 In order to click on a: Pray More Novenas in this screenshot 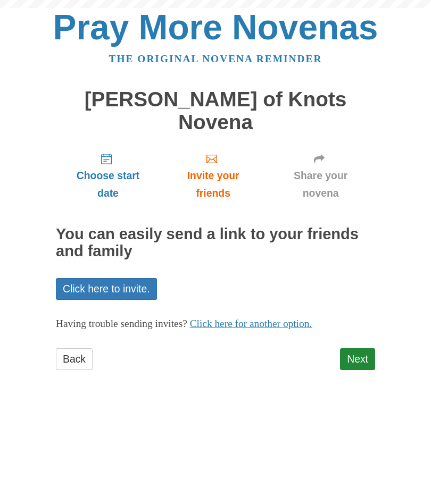, I will do `click(215, 27)`.